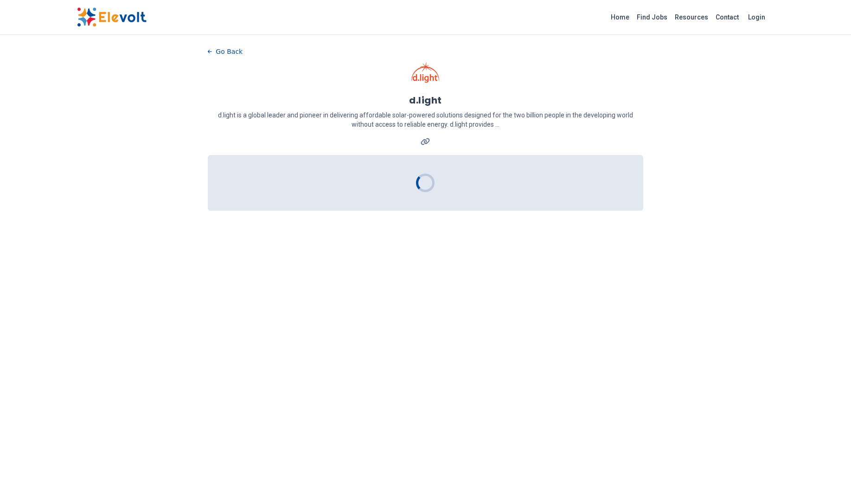  I want to click on a: Find Jobs, so click(652, 17).